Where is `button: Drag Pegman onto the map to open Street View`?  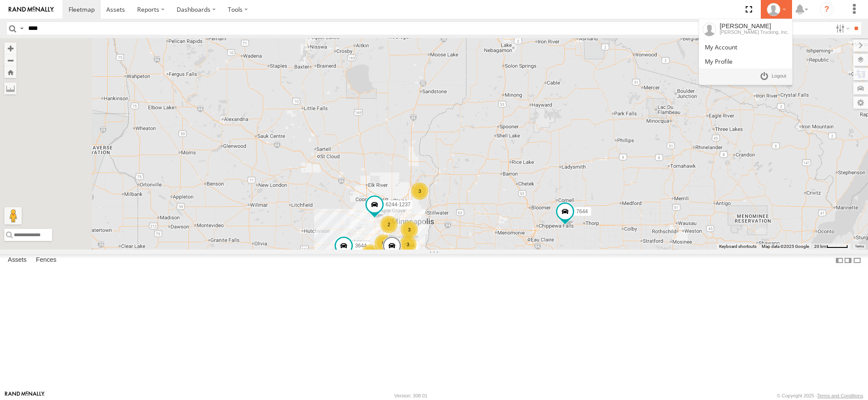 button: Drag Pegman onto the map to open Street View is located at coordinates (13, 216).